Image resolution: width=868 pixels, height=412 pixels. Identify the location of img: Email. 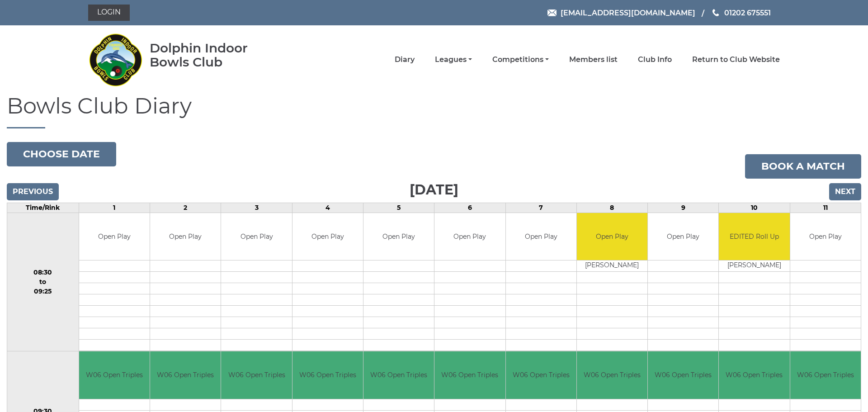
(552, 13).